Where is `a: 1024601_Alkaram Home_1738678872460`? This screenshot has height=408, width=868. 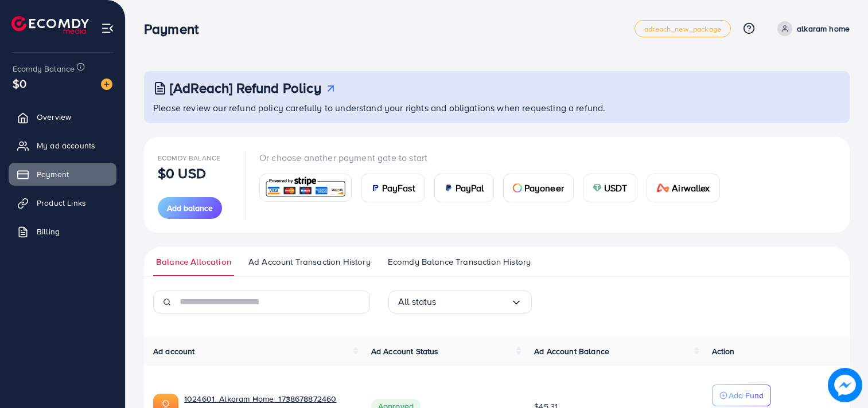 a: 1024601_Alkaram Home_1738678872460 is located at coordinates (268, 399).